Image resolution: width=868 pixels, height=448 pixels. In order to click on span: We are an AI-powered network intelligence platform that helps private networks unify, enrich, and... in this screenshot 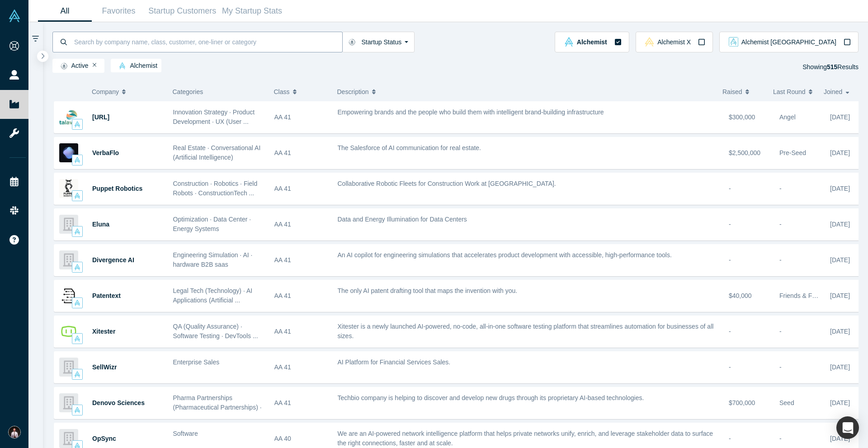, I will do `click(525, 438)`.